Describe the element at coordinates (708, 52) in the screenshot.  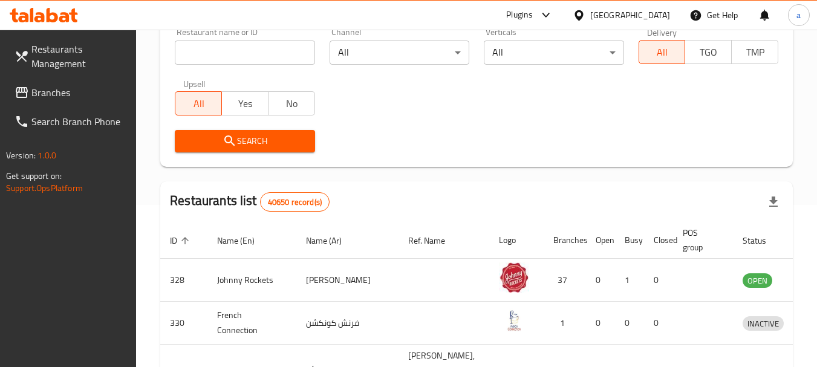
I see `span: TGO` at that location.